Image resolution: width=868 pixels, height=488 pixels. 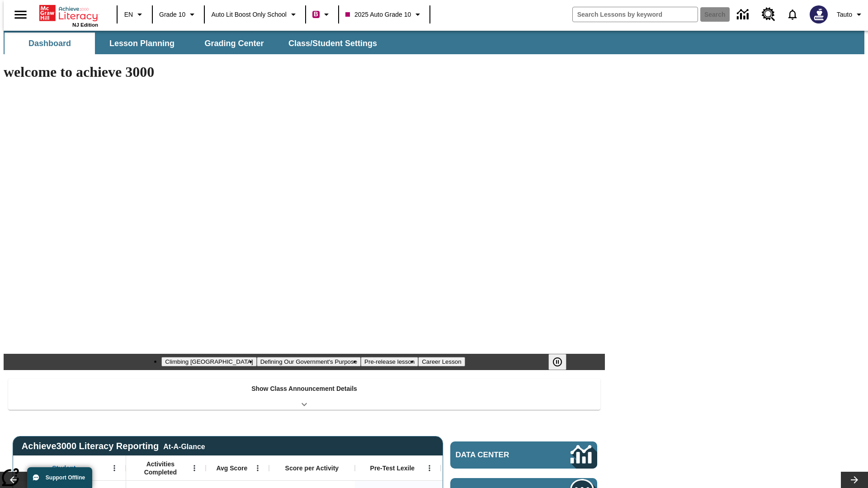 I want to click on button: Support Offline, so click(x=60, y=477).